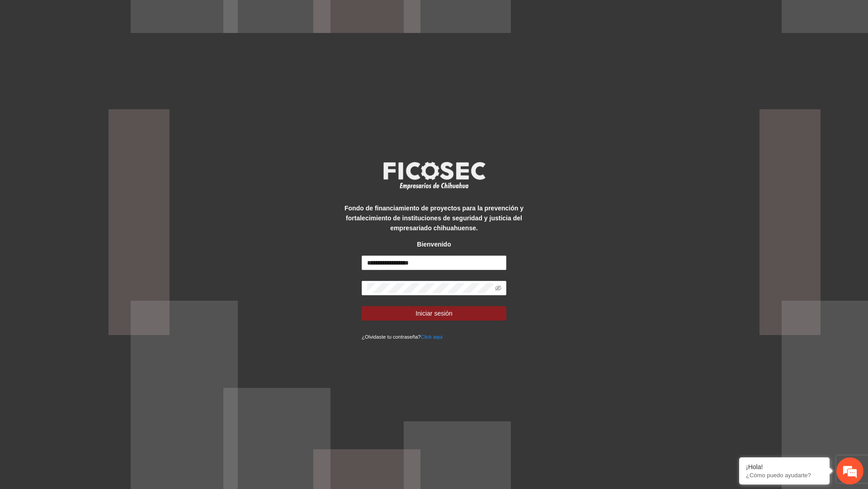  What do you see at coordinates (434, 218) in the screenshot?
I see `strong: Fondo de financiamiento de proyectos para la prevención y fortalecimiento de instituciones de seg...` at bounding box center [434, 218].